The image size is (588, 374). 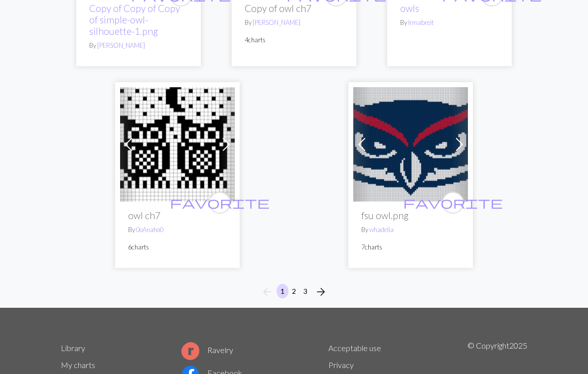 I want to click on p: 6 charts, so click(x=177, y=247).